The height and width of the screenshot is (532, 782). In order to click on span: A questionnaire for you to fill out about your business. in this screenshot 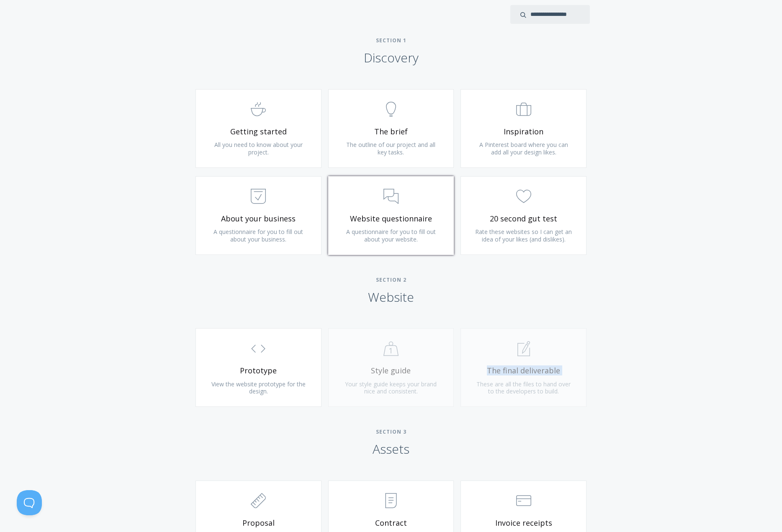, I will do `click(258, 235)`.